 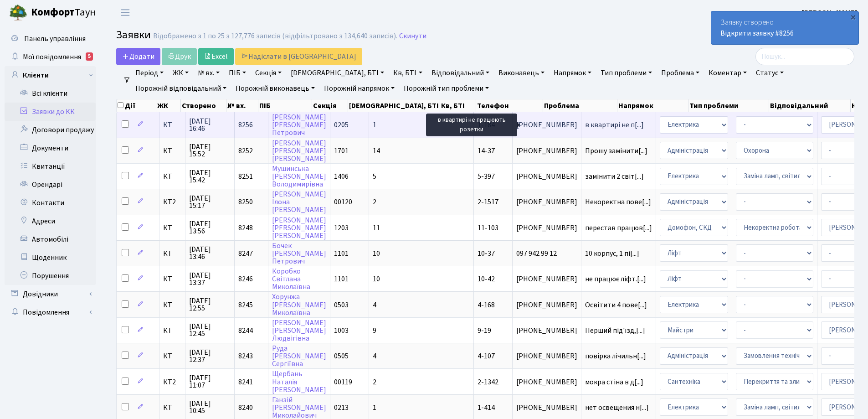 What do you see at coordinates (242, 106) in the screenshot?
I see `th: № вх.` at bounding box center [242, 106].